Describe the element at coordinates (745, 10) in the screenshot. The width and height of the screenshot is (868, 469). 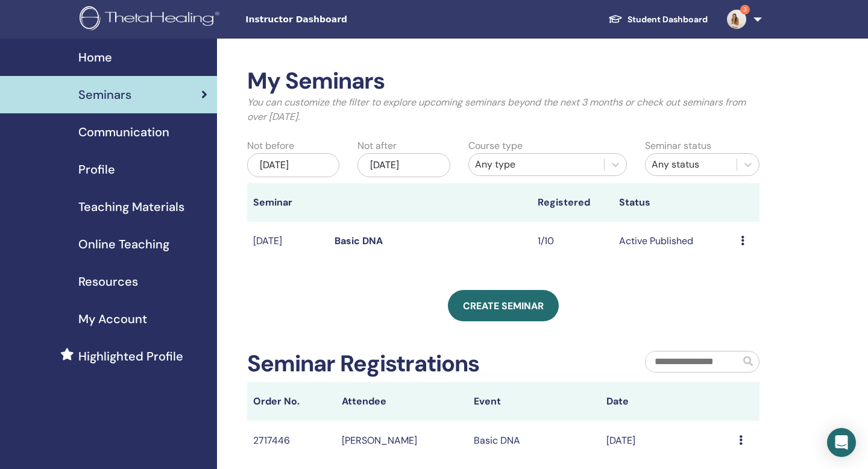
I see `span: 3` at that location.